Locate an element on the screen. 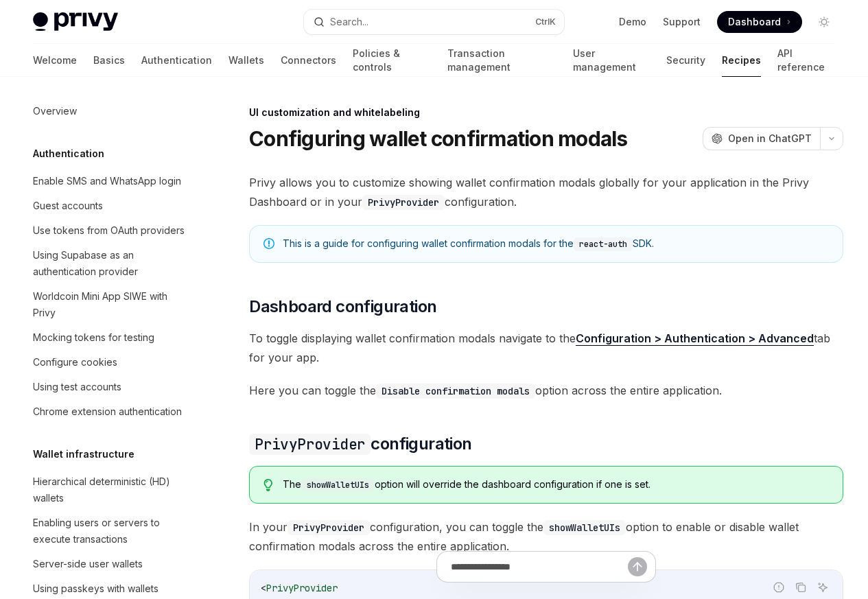  a: Configure cookies is located at coordinates (109, 362).